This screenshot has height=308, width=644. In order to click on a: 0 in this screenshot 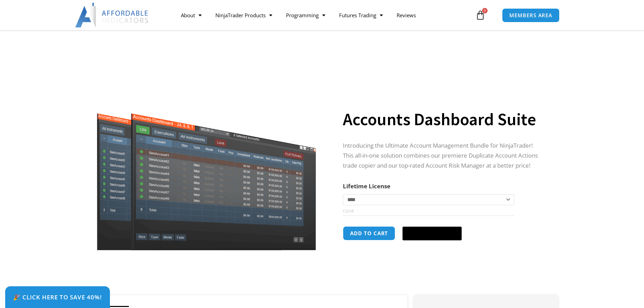, I will do `click(481, 16)`.